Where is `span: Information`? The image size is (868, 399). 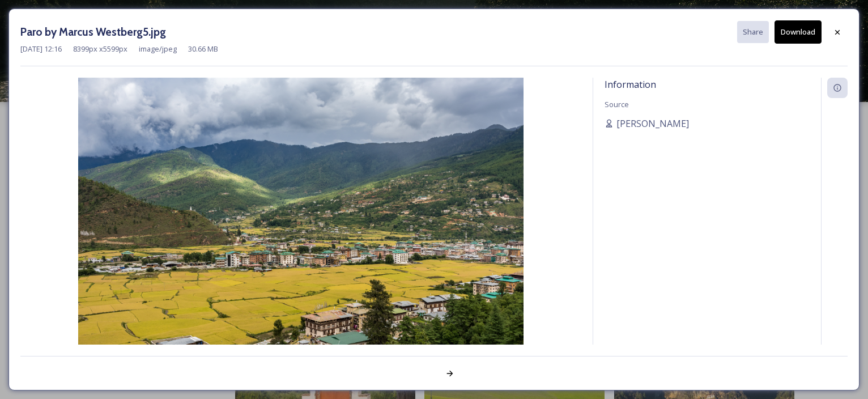 span: Information is located at coordinates (630, 84).